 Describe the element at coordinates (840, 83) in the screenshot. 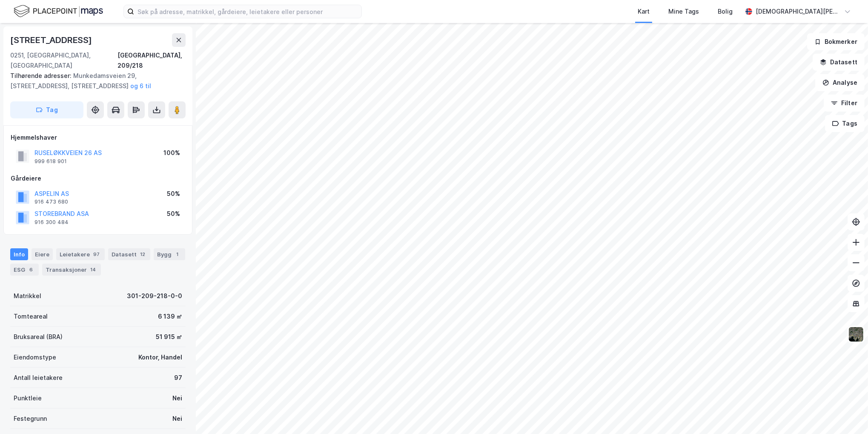

I see `button: Analyse` at that location.